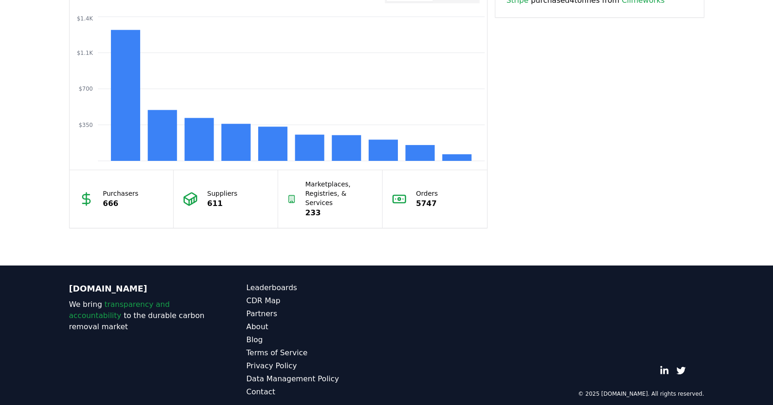 The image size is (773, 405). Describe the element at coordinates (427, 203) in the screenshot. I see `p: 5747` at that location.